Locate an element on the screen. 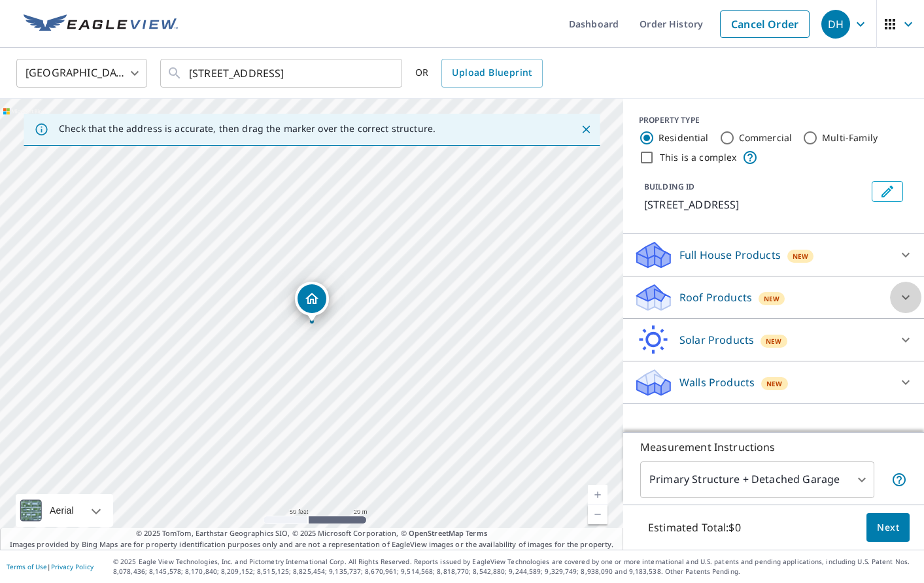 Image resolution: width=924 pixels, height=583 pixels. label: Residential is located at coordinates (683, 138).